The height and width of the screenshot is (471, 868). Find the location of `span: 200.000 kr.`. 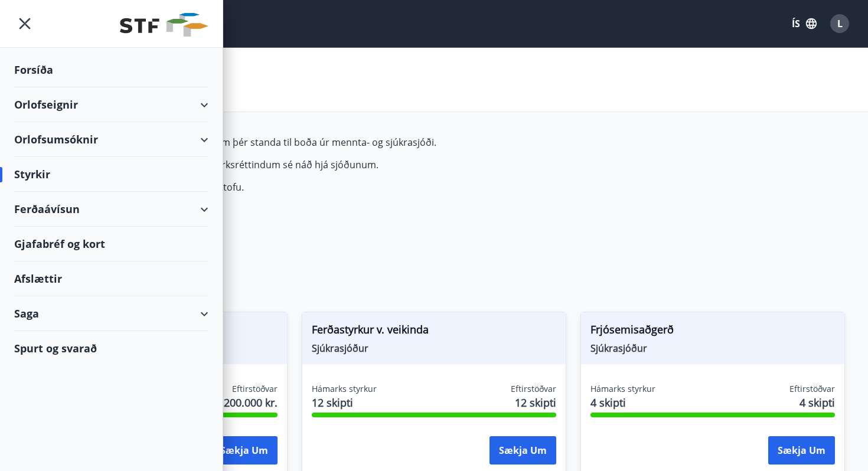

span: 200.000 kr. is located at coordinates (250, 403).